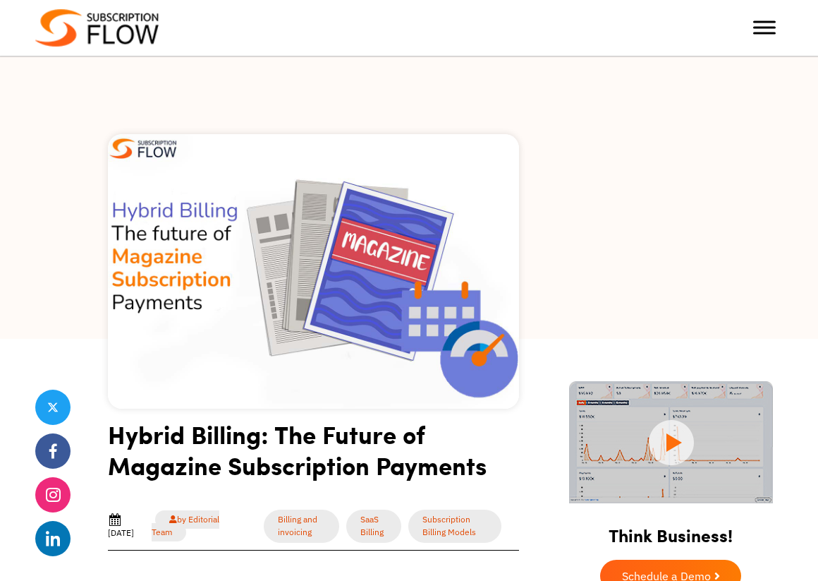 This screenshot has width=818, height=581. I want to click on button: Toggle Menu, so click(765, 28).